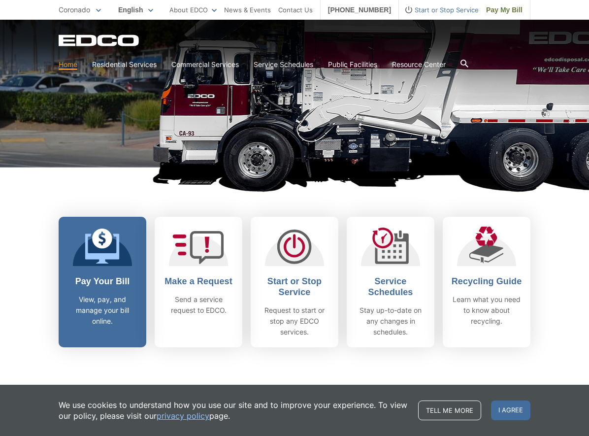 This screenshot has height=436, width=589. What do you see at coordinates (295, 10) in the screenshot?
I see `a: Contact Us` at bounding box center [295, 10].